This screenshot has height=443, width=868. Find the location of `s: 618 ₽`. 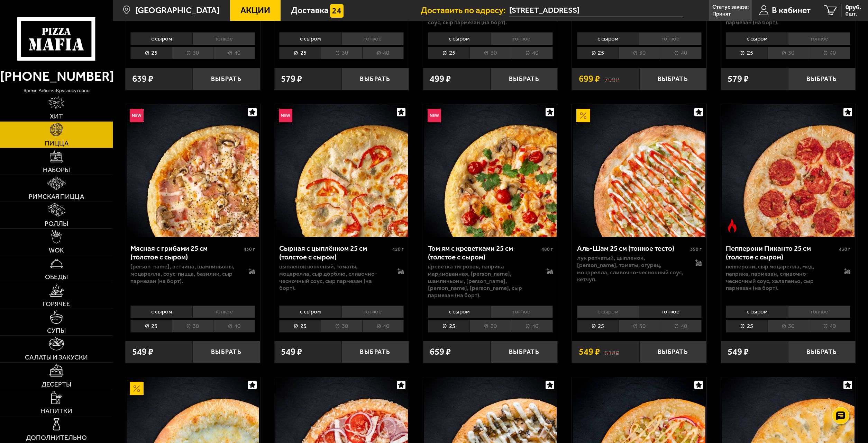

s: 618 ₽ is located at coordinates (612, 352).